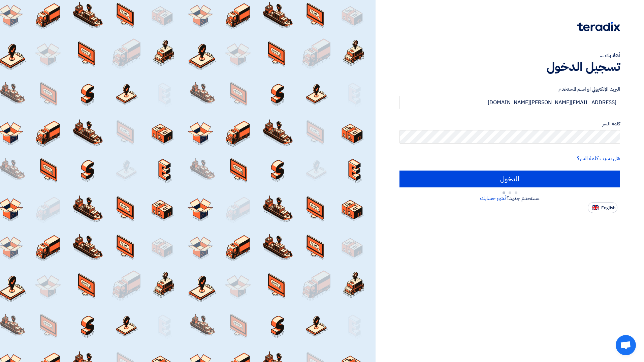 The image size is (644, 362). I want to click on a: Open chat, so click(626, 345).